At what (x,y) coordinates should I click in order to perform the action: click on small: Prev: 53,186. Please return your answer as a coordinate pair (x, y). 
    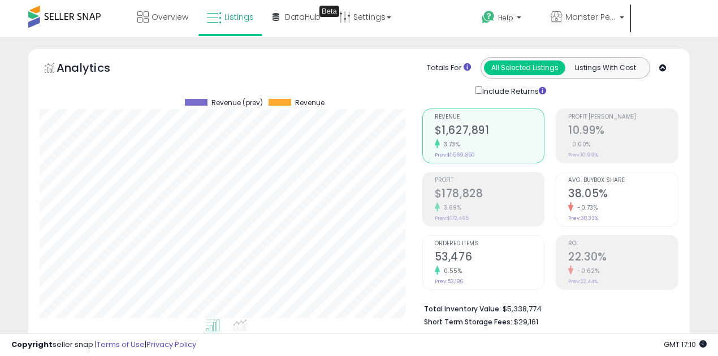
    Looking at the image, I should click on (449, 282).